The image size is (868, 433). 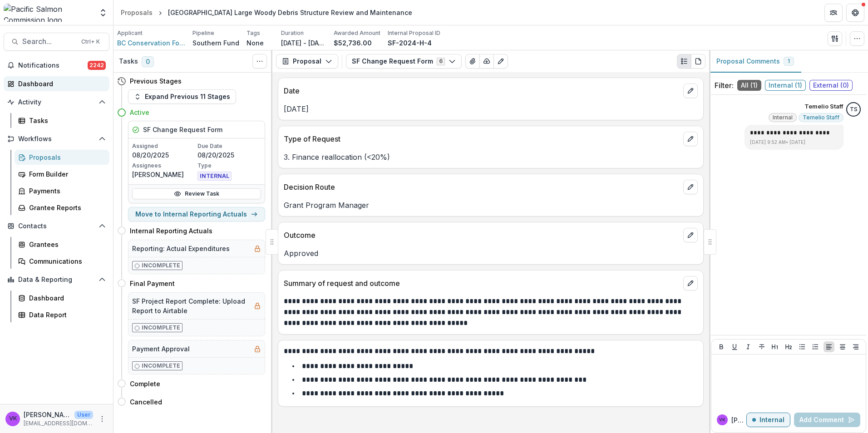 What do you see at coordinates (203, 33) in the screenshot?
I see `p: Pipeline` at bounding box center [203, 33].